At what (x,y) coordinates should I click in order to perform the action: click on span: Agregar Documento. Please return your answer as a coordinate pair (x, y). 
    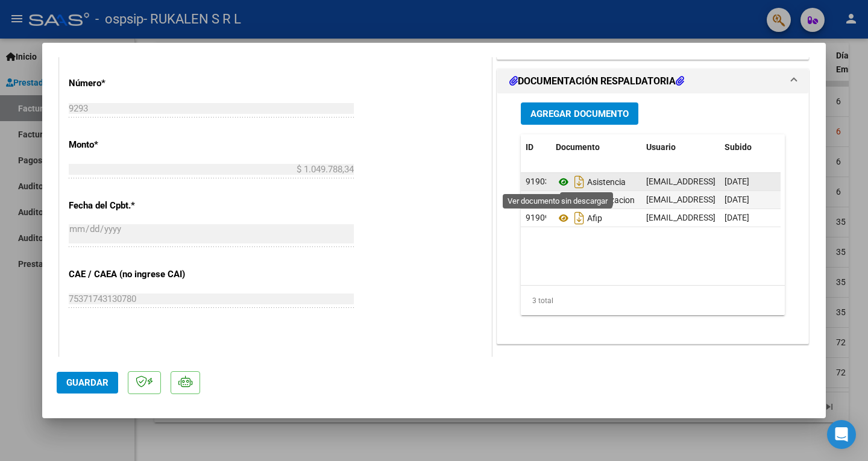
    Looking at the image, I should click on (579, 114).